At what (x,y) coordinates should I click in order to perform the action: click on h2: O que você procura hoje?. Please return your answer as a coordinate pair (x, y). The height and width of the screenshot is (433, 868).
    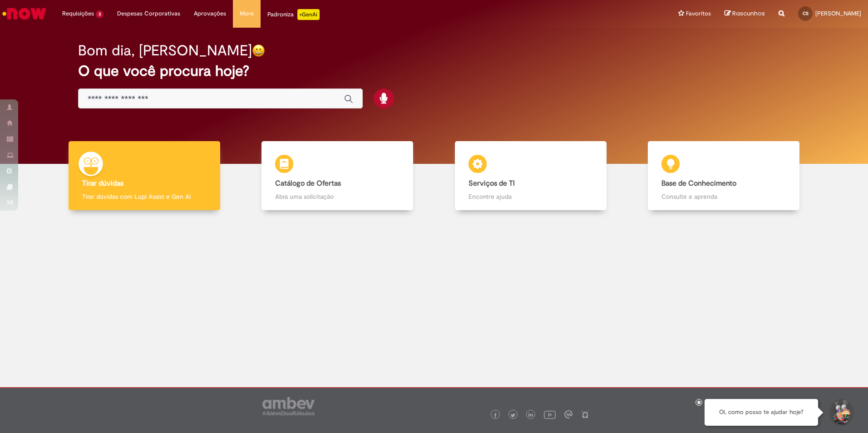
    Looking at the image, I should click on (434, 71).